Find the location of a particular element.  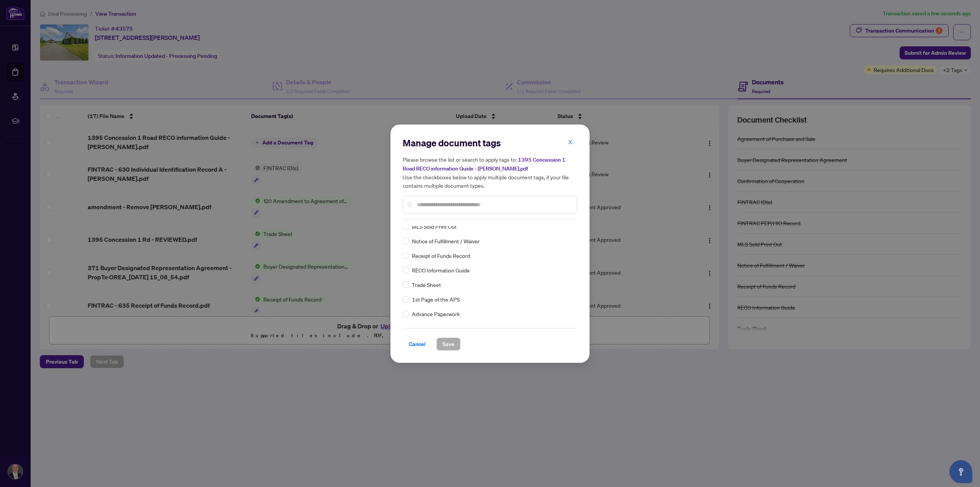

span: Receipt of Funds Record is located at coordinates (441, 256).